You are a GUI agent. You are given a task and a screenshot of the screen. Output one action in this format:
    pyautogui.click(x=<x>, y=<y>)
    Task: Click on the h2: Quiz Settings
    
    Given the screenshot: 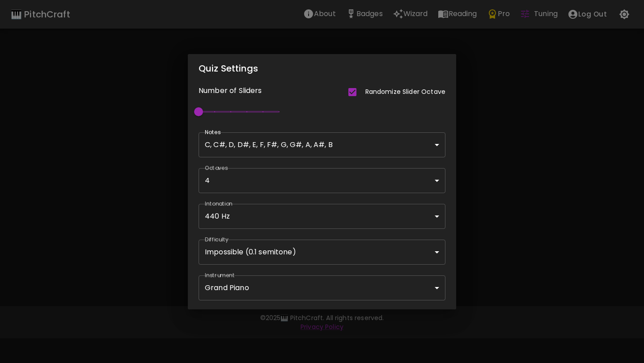 What is the action you would take?
    pyautogui.click(x=322, y=68)
    